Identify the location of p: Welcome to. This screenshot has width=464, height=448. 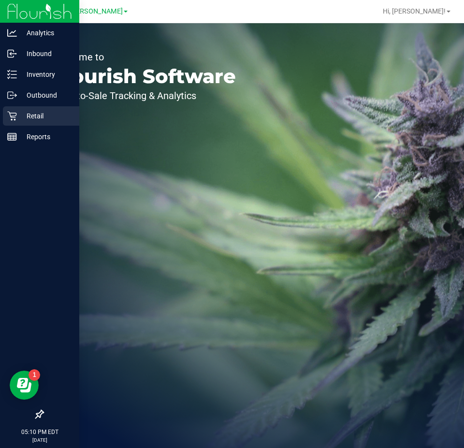
(144, 57).